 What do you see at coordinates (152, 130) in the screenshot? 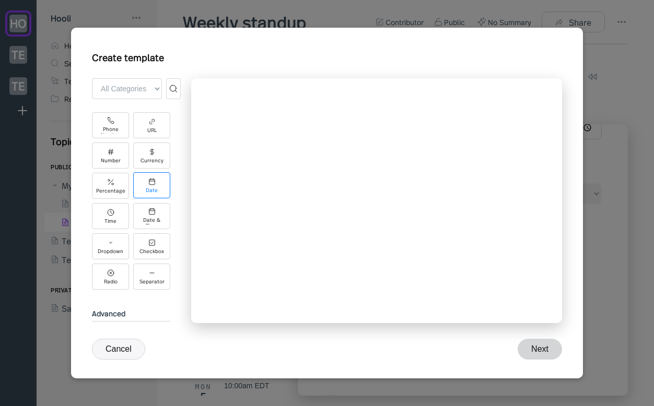
I see `div: URL` at bounding box center [152, 130].